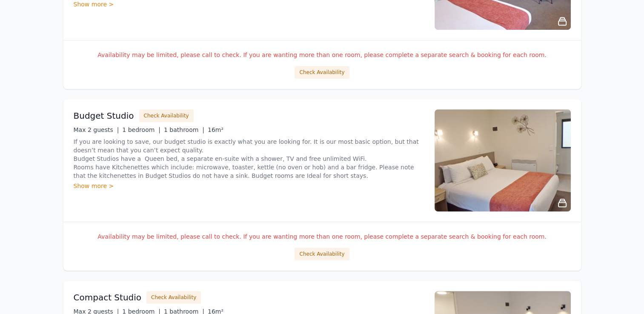 This screenshot has height=314, width=644. What do you see at coordinates (96, 130) in the screenshot?
I see `span: Max 2 guests |` at bounding box center [96, 130].